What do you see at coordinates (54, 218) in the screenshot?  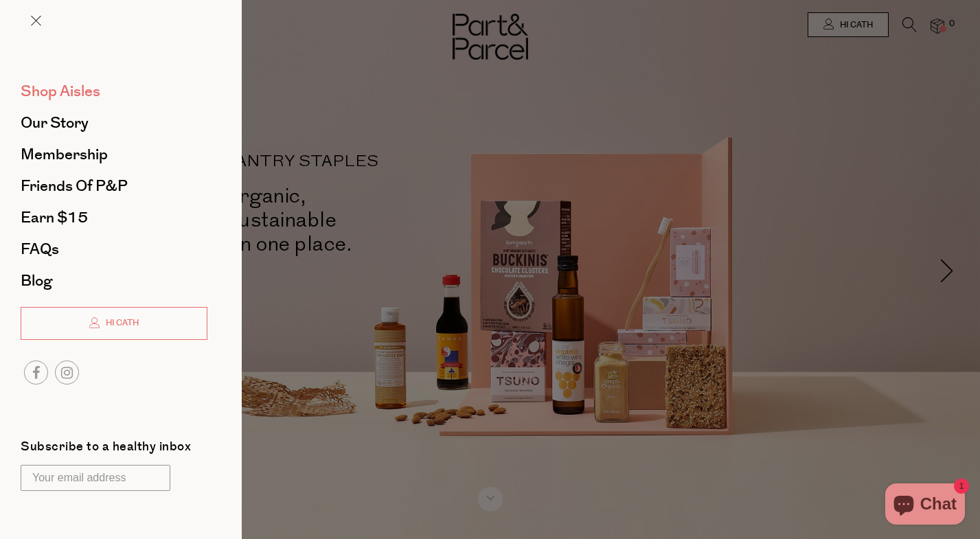 I see `span: Earn $15` at bounding box center [54, 218].